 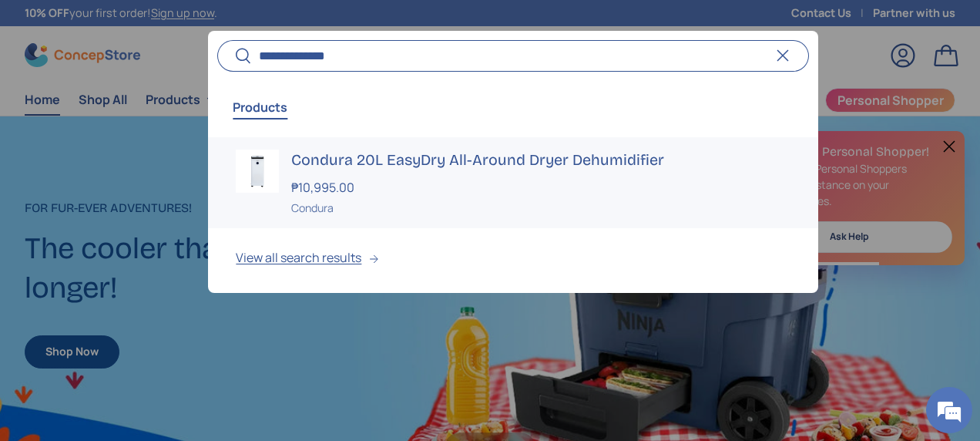 I want to click on strong: ₱10,995.00, so click(x=324, y=187).